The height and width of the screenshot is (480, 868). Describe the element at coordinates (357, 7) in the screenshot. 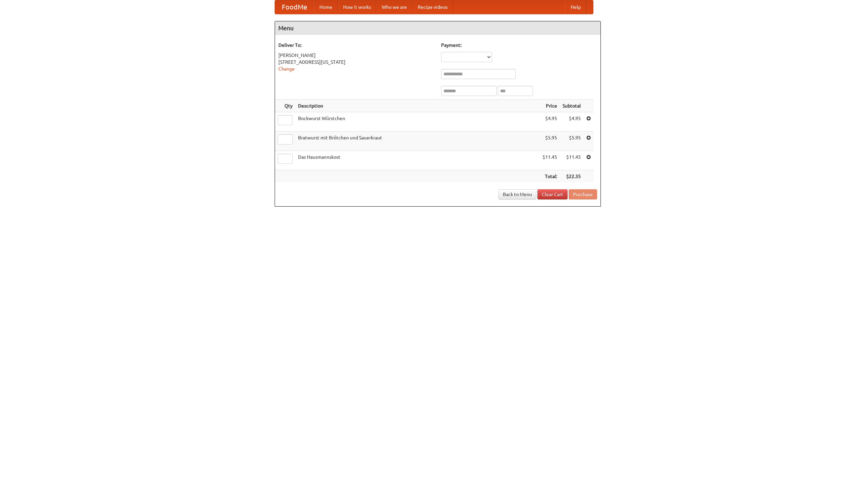

I see `a: How it works` at that location.